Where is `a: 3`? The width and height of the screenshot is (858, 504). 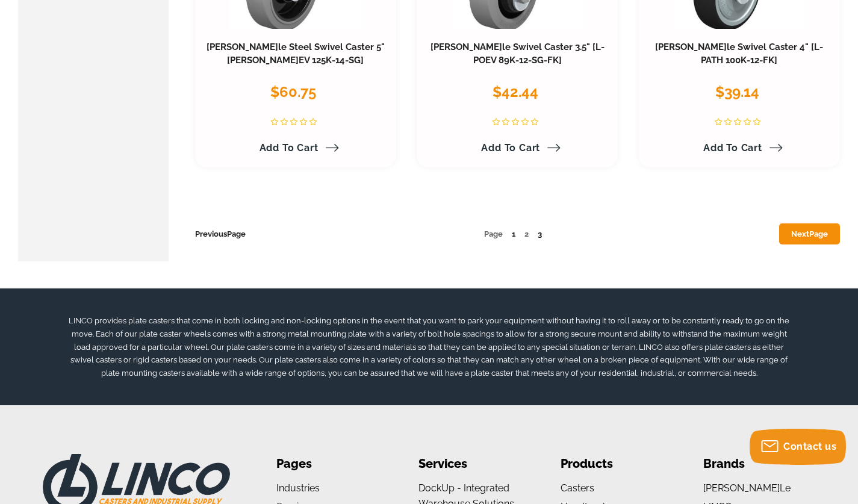 a: 3 is located at coordinates (540, 233).